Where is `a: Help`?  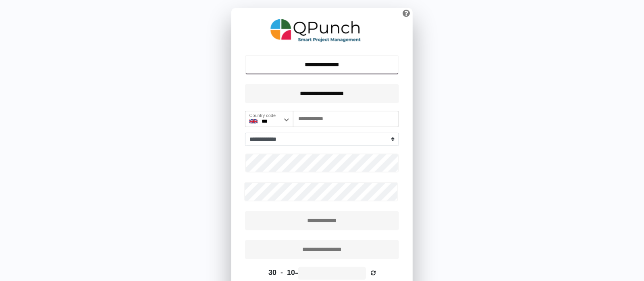
a: Help is located at coordinates (406, 13).